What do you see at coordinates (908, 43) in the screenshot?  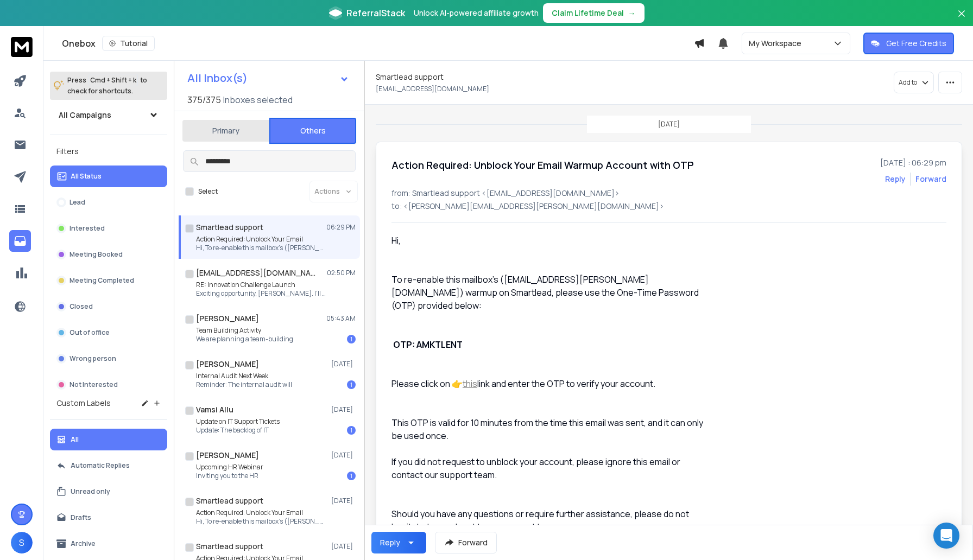 I see `button: Get Free Credits` at bounding box center [908, 43].